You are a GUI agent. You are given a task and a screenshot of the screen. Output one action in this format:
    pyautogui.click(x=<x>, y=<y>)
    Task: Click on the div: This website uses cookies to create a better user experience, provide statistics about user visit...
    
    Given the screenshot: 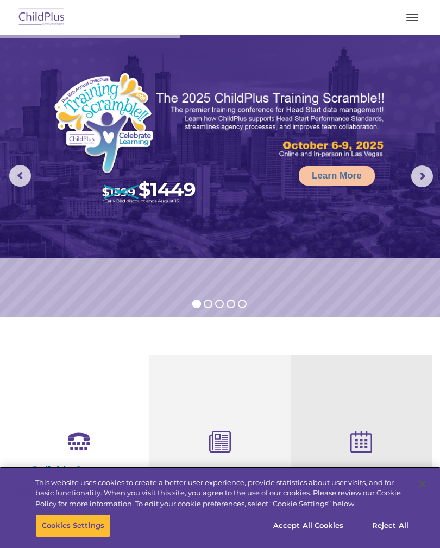 What is the action you would take?
    pyautogui.click(x=222, y=493)
    